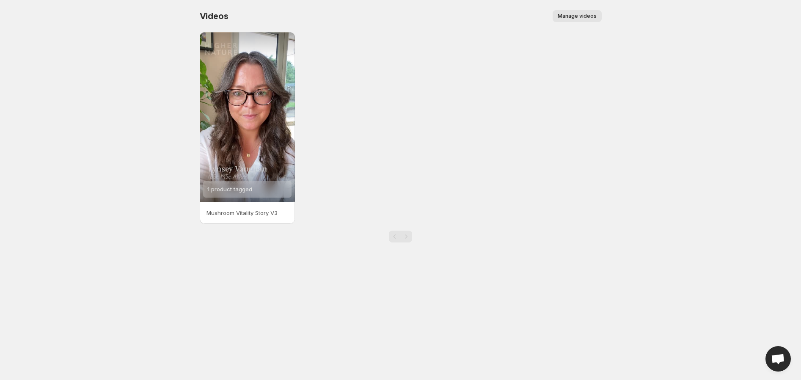 Image resolution: width=801 pixels, height=380 pixels. Describe the element at coordinates (248, 213) in the screenshot. I see `p: Mushroom Vitality Story V3` at that location.